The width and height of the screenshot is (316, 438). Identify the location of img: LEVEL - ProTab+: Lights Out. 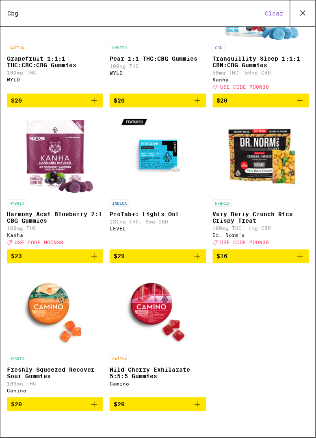
(158, 155).